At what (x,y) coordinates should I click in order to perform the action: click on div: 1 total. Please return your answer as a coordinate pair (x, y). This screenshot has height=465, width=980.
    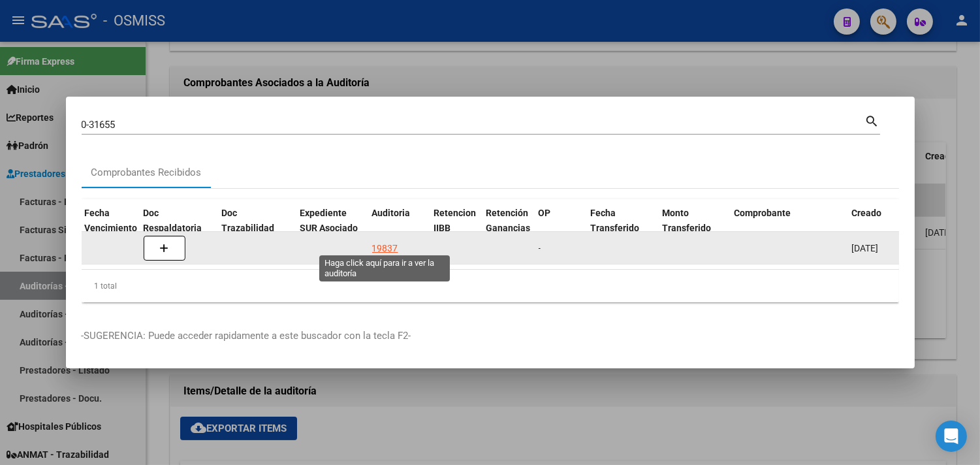
    Looking at the image, I should click on (490, 286).